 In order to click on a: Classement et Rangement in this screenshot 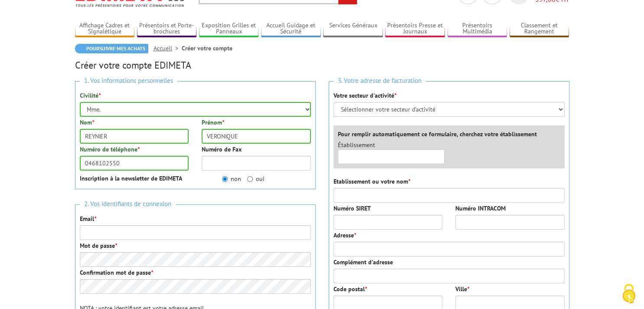, I will do `click(540, 28)`.